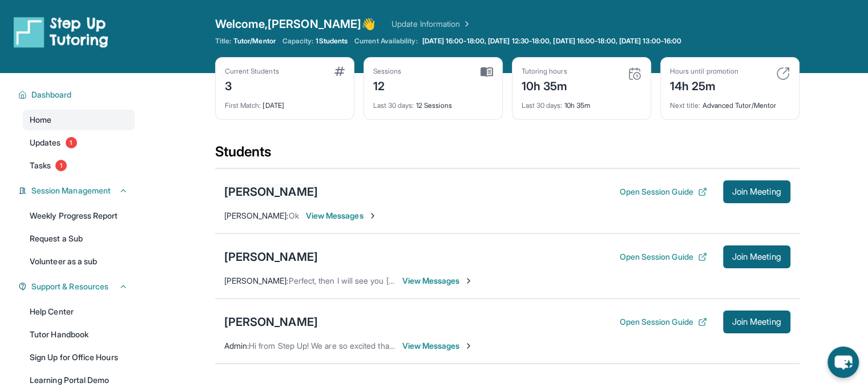 This screenshot has height=387, width=868. Describe the element at coordinates (704, 71) in the screenshot. I see `div: Hours until promotion` at that location.